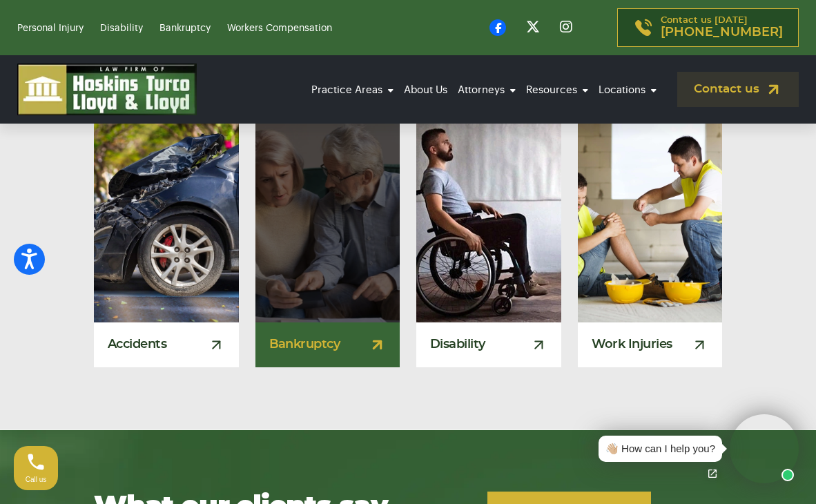  I want to click on img: Injured Construction Worker, so click(650, 220).